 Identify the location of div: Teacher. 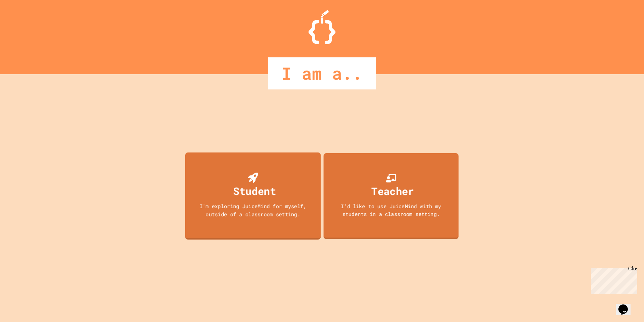
(393, 191).